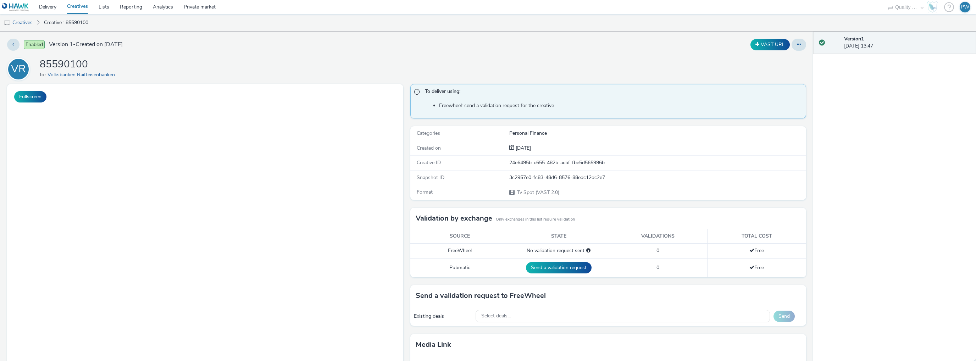 The width and height of the screenshot is (976, 361). I want to click on img: undefined Logo, so click(15, 7).